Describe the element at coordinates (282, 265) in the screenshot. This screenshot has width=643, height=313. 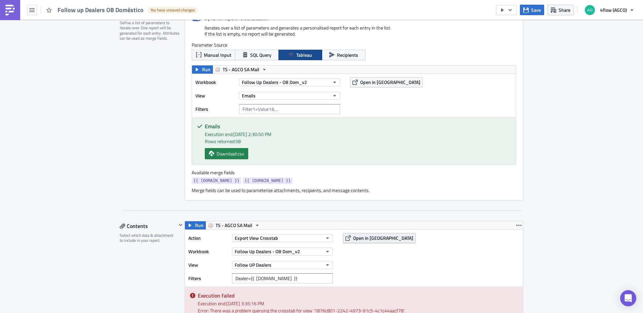
I see `button: Follow UP Dealers` at that location.